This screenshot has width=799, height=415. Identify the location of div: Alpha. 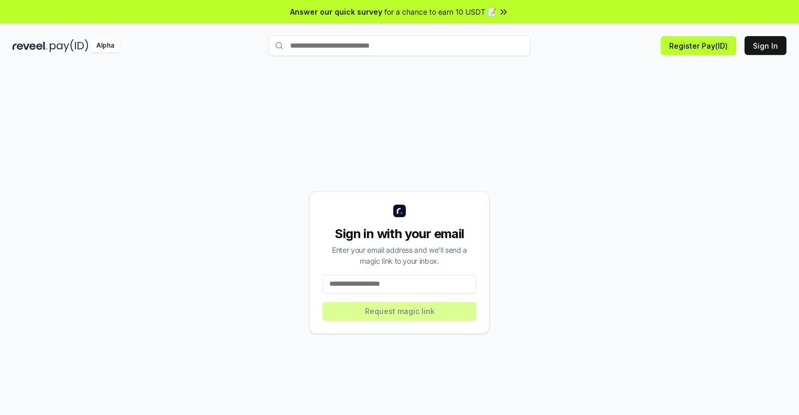
(105, 46).